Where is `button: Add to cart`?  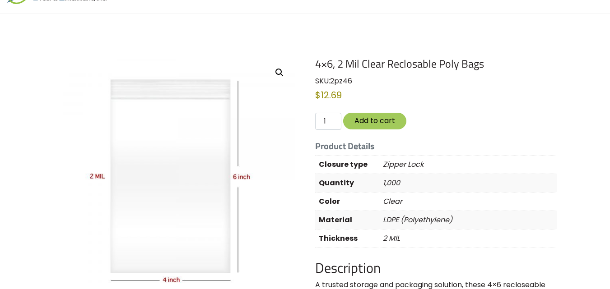 button: Add to cart is located at coordinates (375, 121).